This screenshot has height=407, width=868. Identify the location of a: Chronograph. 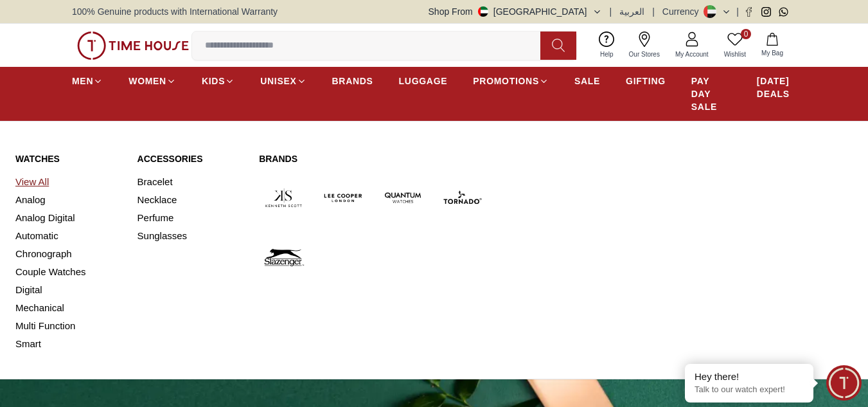
(69, 254).